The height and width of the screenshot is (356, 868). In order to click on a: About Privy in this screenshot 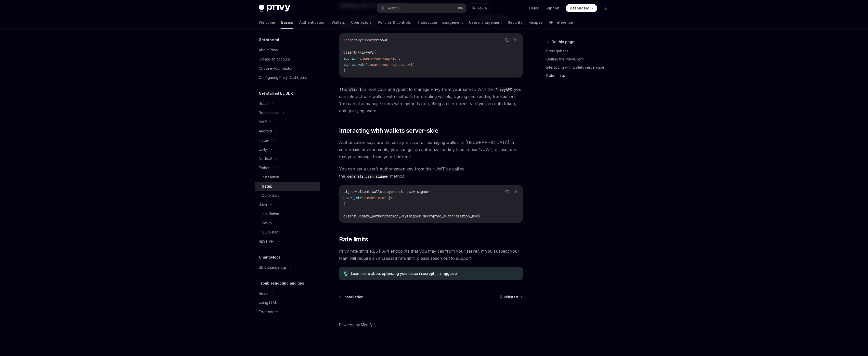, I will do `click(287, 50)`.